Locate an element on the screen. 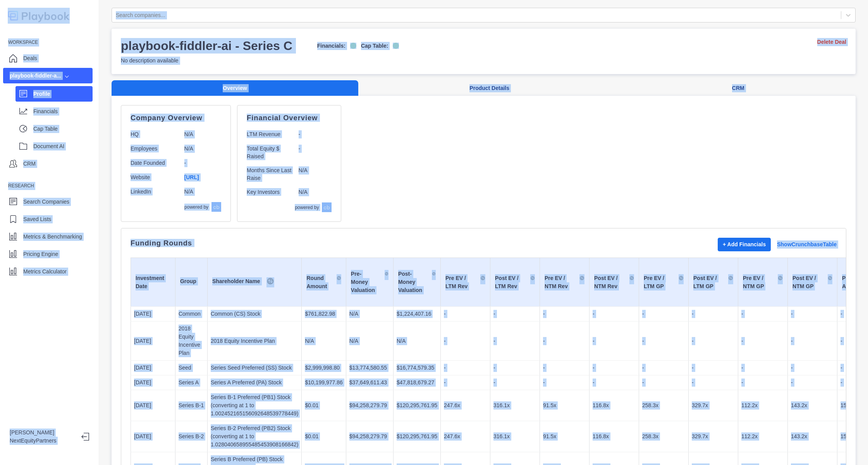  p: Series B-2 is located at coordinates (191, 436).